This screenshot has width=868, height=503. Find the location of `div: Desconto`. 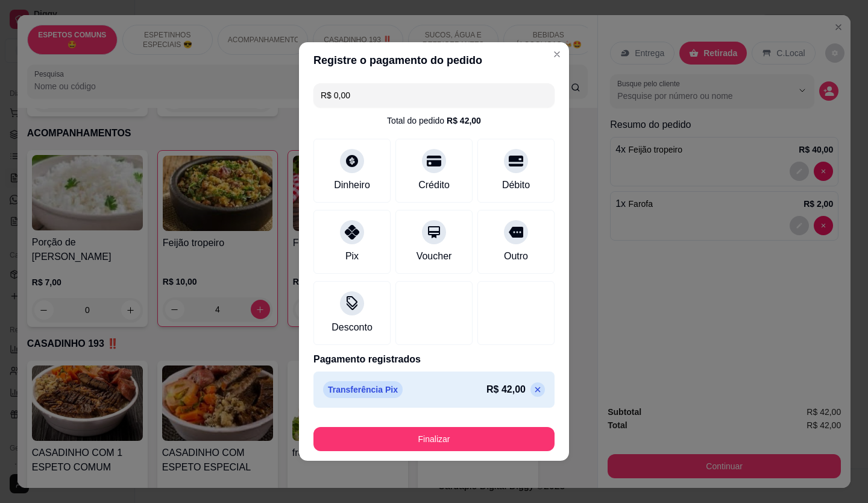

div: Desconto is located at coordinates (352, 327).